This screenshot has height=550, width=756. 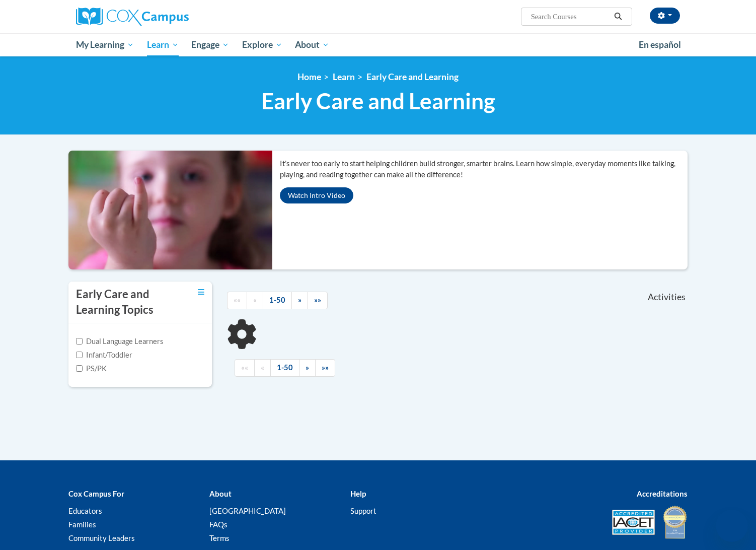 I want to click on span: Explore, so click(x=262, y=45).